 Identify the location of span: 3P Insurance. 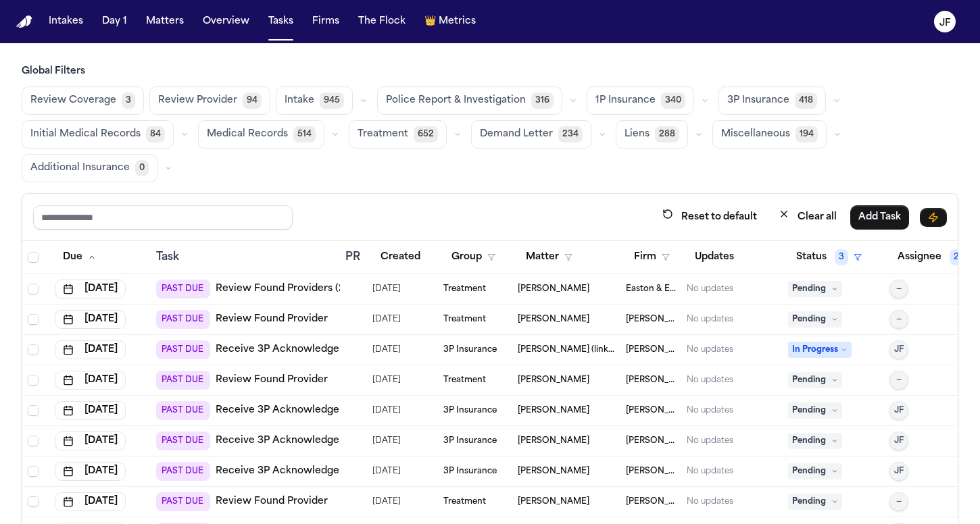
(758, 100).